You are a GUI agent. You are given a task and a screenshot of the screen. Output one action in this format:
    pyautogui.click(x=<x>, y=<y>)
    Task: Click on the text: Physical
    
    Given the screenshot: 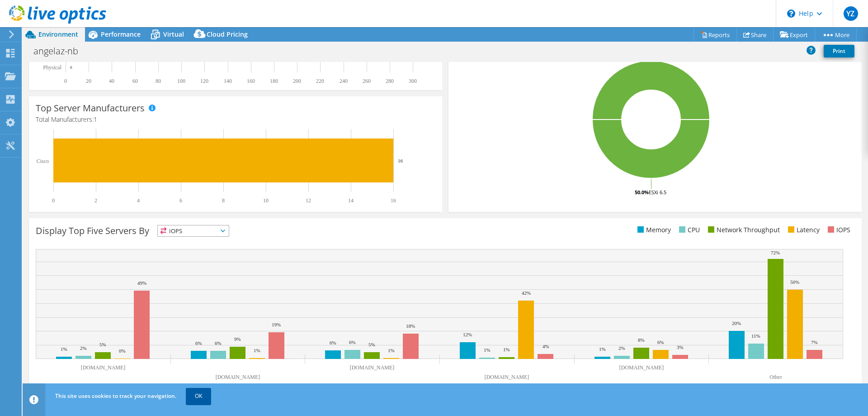 What is the action you would take?
    pyautogui.click(x=52, y=67)
    